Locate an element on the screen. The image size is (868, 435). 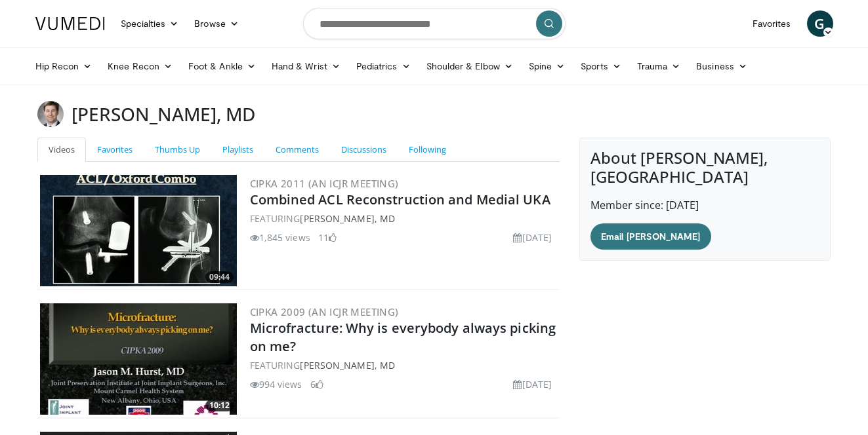
span: 10:12 is located at coordinates (219, 405).